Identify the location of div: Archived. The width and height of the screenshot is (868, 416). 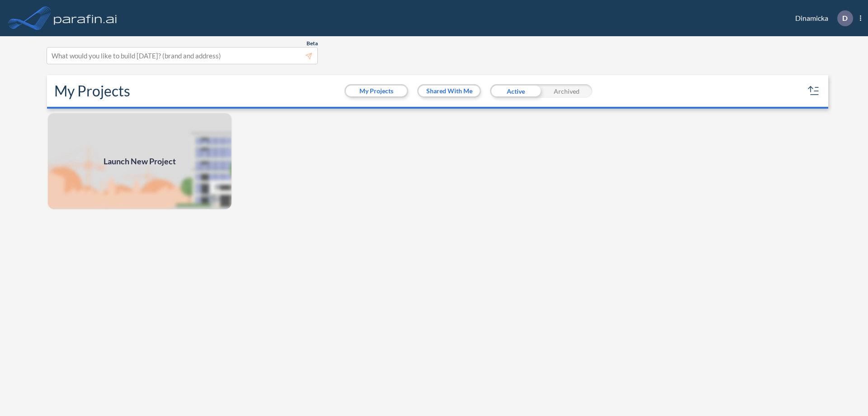
(567, 91).